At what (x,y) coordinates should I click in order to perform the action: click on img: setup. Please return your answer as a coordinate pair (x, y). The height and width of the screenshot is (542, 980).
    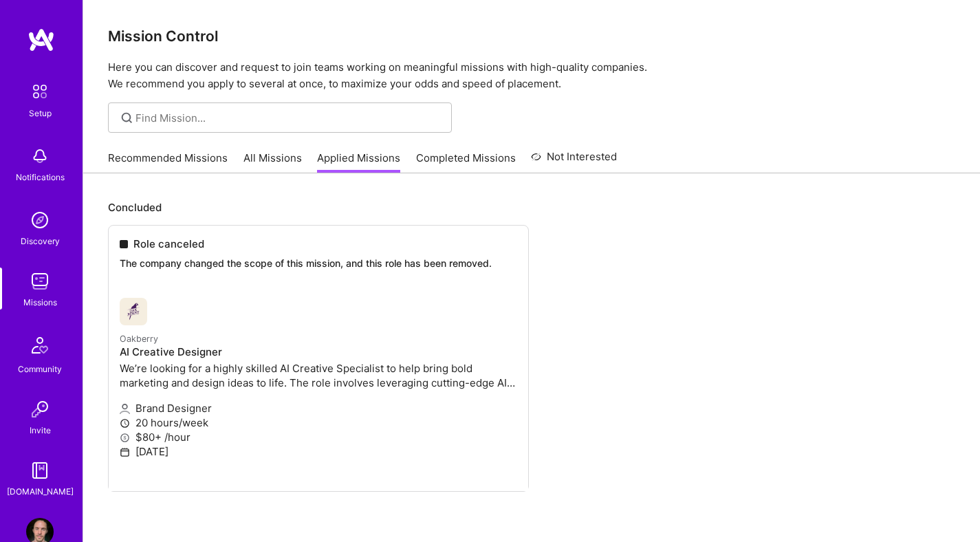
    Looking at the image, I should click on (40, 92).